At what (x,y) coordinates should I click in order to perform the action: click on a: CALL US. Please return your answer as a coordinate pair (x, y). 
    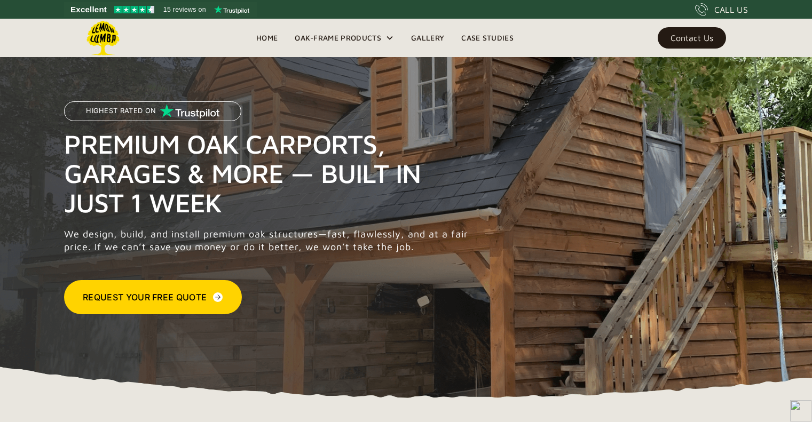
    Looking at the image, I should click on (721, 10).